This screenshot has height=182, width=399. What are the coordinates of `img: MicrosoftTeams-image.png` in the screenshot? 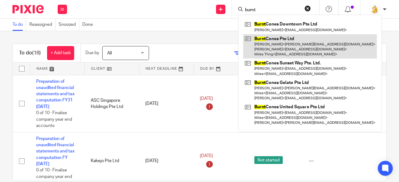 It's located at (374, 9).